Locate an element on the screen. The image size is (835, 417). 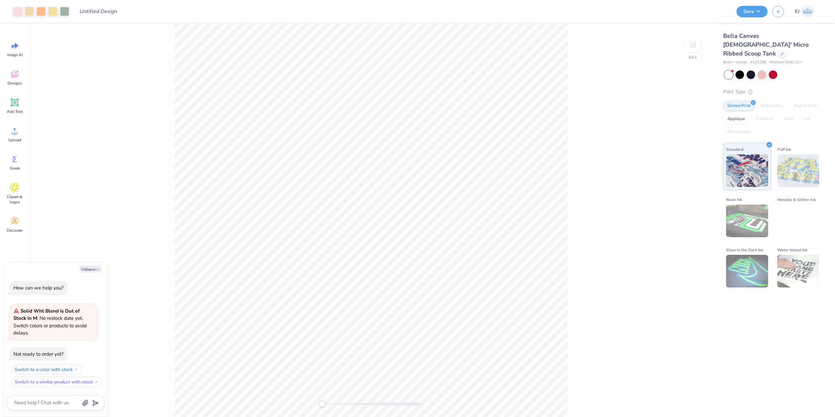
strong: Solid Wht Blend is Out of Stock in M is located at coordinates (46, 314).